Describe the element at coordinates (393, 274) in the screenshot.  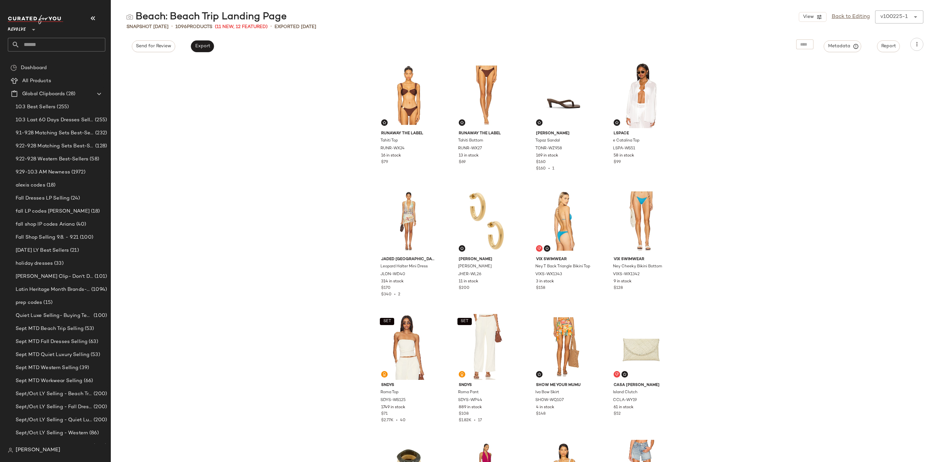
I see `span: JLON-WD40` at that location.